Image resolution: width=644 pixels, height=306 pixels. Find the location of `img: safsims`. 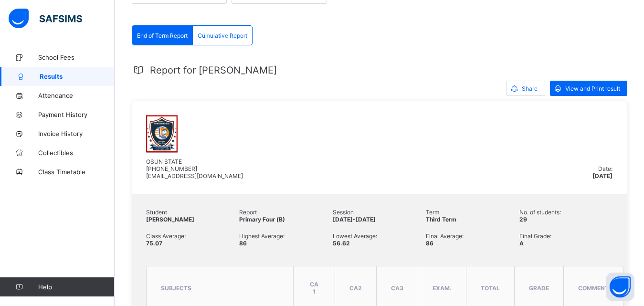

img: safsims is located at coordinates (46, 18).